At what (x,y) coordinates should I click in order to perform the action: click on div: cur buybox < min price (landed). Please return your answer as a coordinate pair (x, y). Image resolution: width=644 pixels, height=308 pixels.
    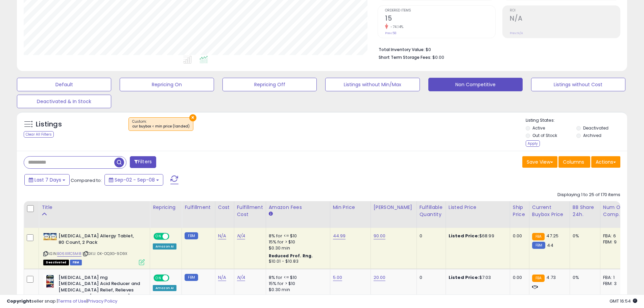
    Looking at the image, I should click on (161, 127).